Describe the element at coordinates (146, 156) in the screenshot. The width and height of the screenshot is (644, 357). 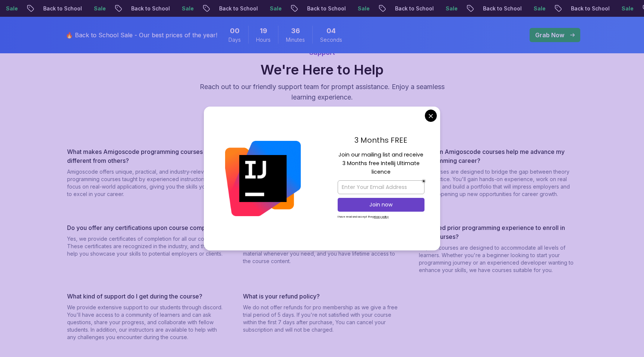
I see `h3: What makes Amigoscode programming courses different from others?` at that location.